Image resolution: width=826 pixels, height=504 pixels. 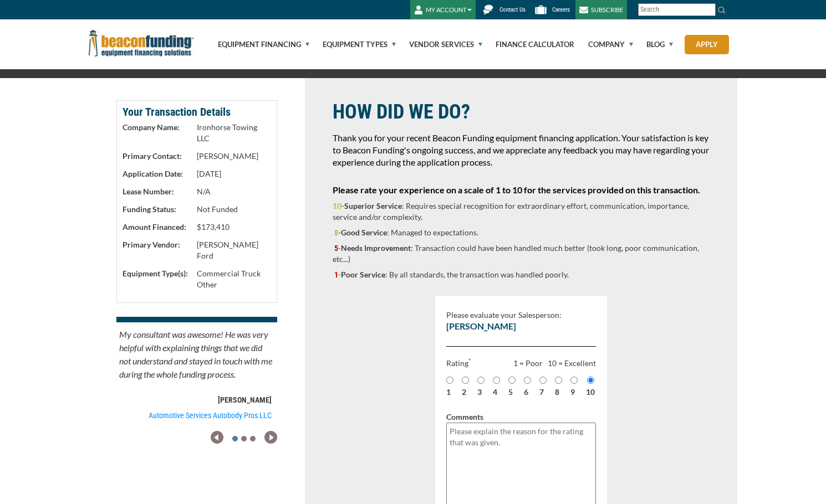 What do you see at coordinates (510, 392) in the screenshot?
I see `label: 5` at bounding box center [510, 392].